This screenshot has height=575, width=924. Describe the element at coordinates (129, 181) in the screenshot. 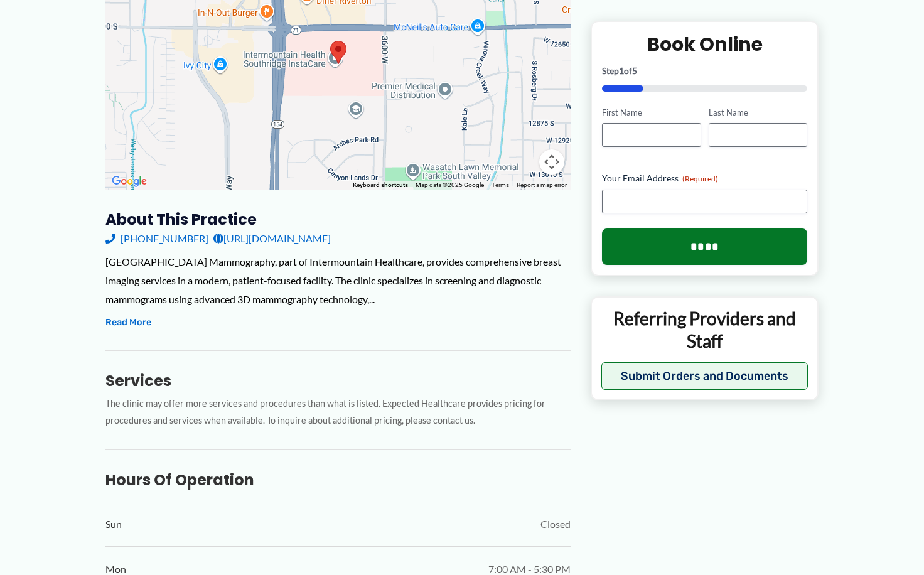

I see `img: Google` at that location.